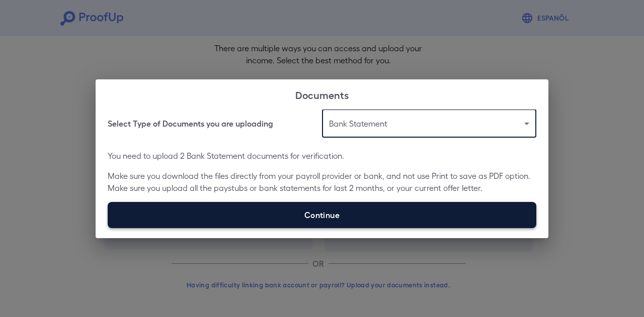  Describe the element at coordinates (429, 124) in the screenshot. I see `div: Bank Statement` at that location.